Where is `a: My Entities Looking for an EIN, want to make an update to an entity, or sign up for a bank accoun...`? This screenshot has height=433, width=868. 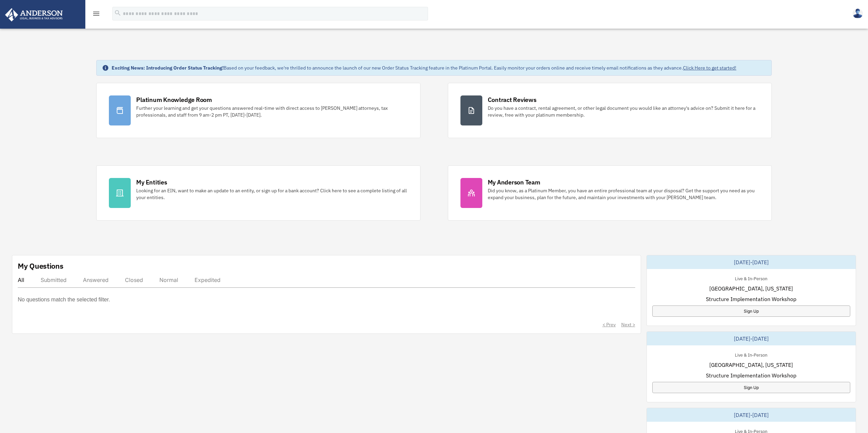 a: My Entities Looking for an EIN, want to make an update to an entity, or sign up for a bank accoun... is located at coordinates (258, 193).